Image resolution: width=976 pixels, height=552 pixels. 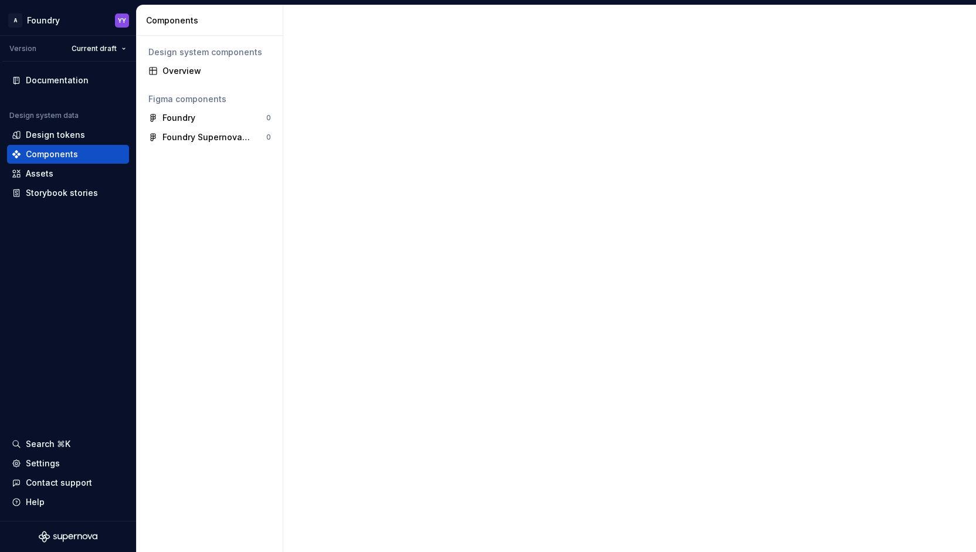 What do you see at coordinates (210, 99) in the screenshot?
I see `div: Figma components` at bounding box center [210, 99].